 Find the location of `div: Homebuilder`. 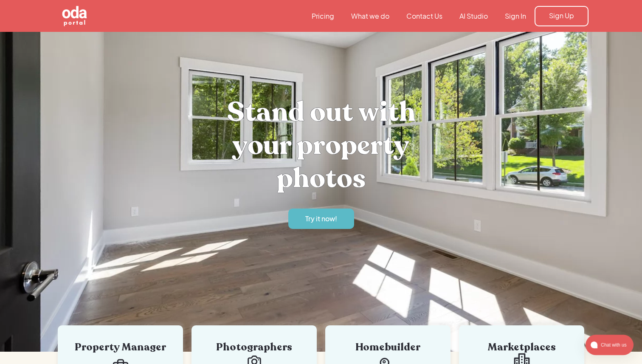

div: Homebuilder is located at coordinates (388, 347).